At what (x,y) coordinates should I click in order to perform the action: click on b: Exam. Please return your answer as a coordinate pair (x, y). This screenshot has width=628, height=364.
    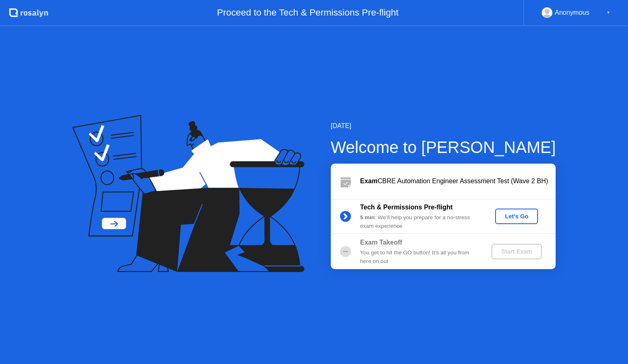
    Looking at the image, I should click on (369, 181).